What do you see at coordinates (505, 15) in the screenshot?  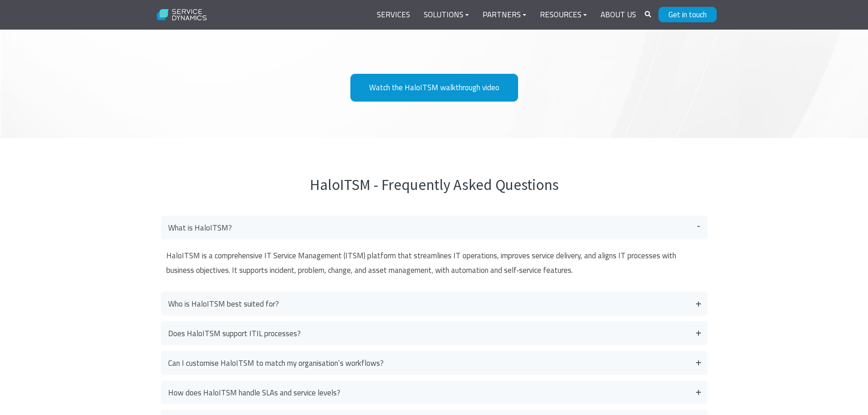 I see `a: Partners` at bounding box center [505, 15].